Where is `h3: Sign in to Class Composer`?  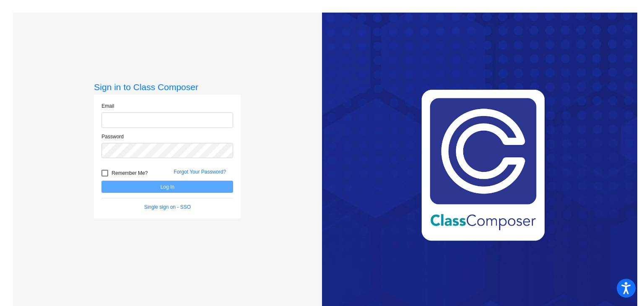
h3: Sign in to Class Composer is located at coordinates (168, 87).